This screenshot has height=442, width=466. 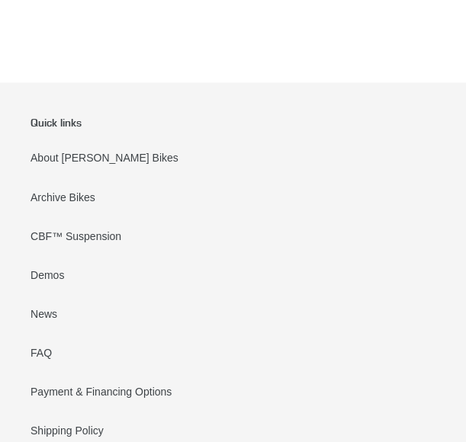 I want to click on a: News, so click(x=43, y=313).